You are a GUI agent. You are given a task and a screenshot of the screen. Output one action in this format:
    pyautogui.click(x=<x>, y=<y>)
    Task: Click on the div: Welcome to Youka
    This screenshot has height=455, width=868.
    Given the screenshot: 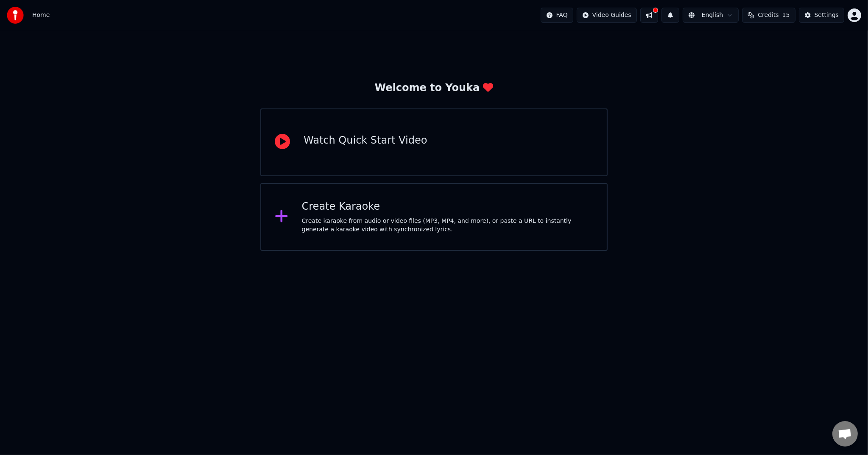 What is the action you would take?
    pyautogui.click(x=435, y=88)
    